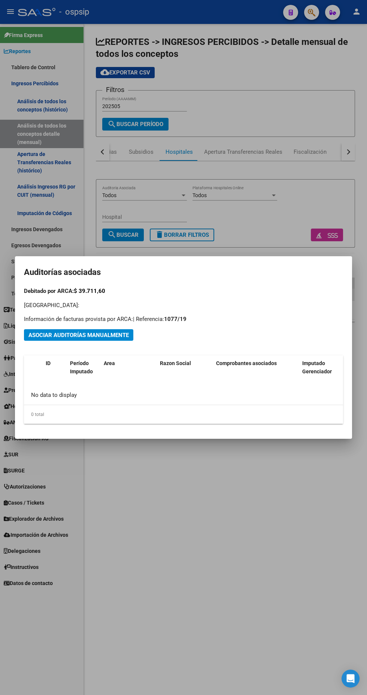  What do you see at coordinates (350, 679) in the screenshot?
I see `div: Open Intercom Messenger` at bounding box center [350, 679].